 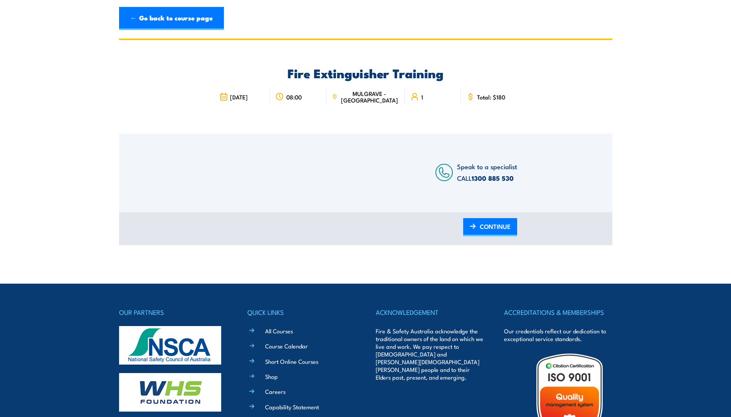 I want to click on a: Capability Statement, so click(x=292, y=407).